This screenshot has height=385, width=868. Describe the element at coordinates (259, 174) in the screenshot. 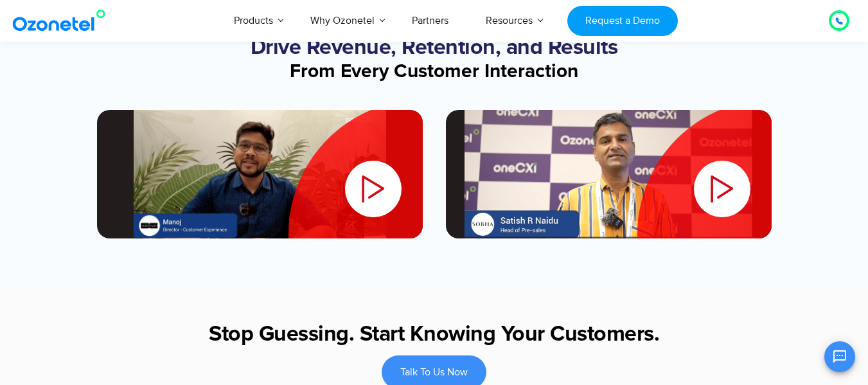

I see `a: Kapiva.png` at that location.